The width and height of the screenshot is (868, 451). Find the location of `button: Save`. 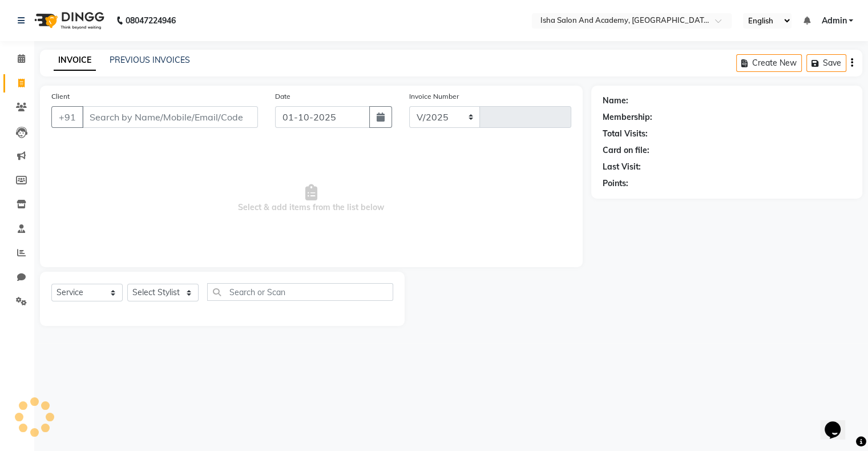

button: Save is located at coordinates (826, 63).